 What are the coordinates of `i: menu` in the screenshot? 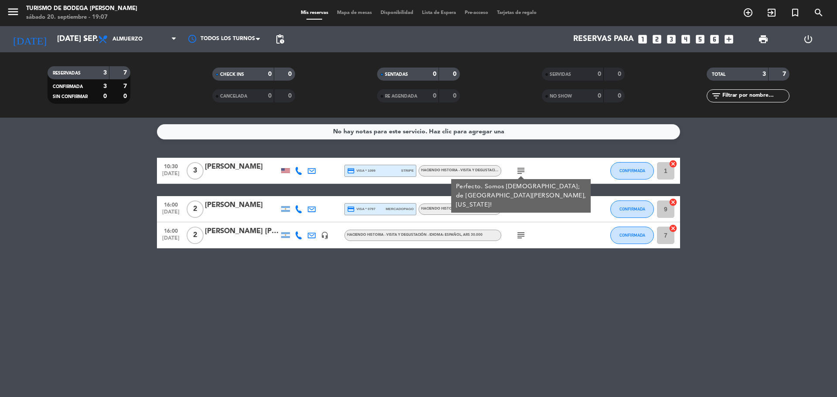 It's located at (13, 12).